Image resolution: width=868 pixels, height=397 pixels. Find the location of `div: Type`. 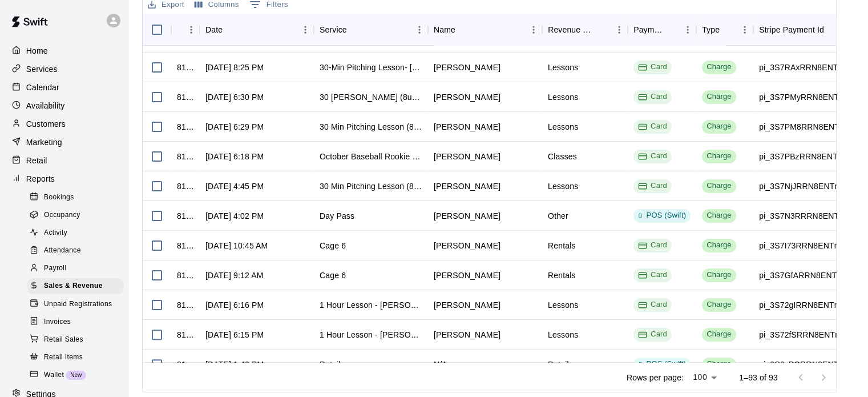

div: Type is located at coordinates (710, 30).